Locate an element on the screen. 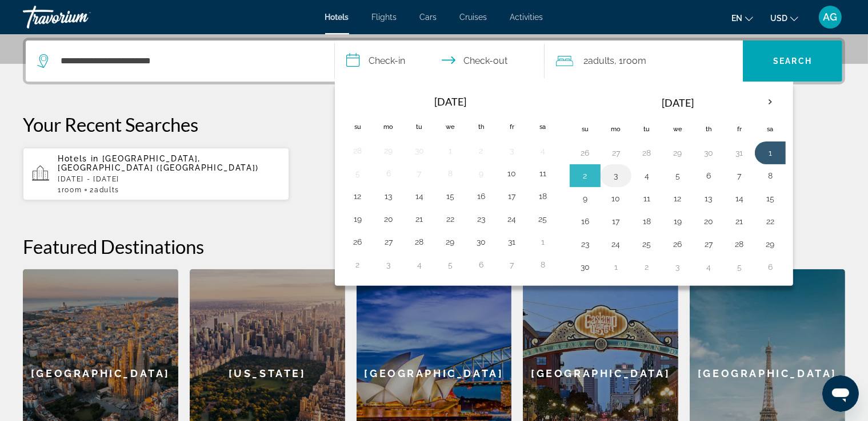  button: Day 8 is located at coordinates (450, 174).